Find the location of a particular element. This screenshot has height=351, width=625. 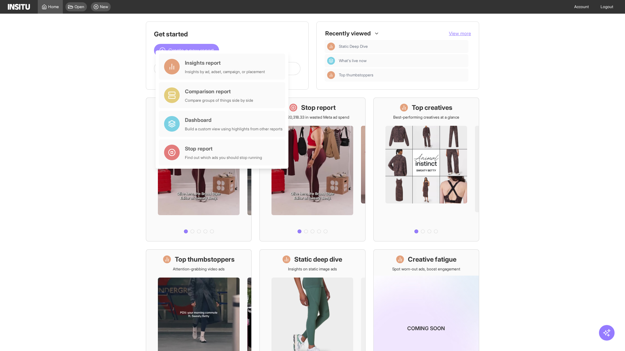

a: Stop reportSave £20,318.33 in wasted Meta ad spend is located at coordinates (312, 170).